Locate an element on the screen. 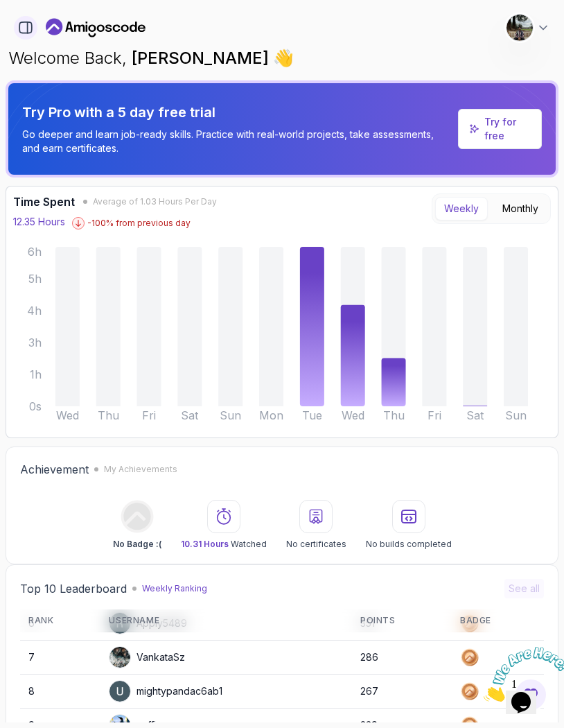 The width and height of the screenshot is (564, 728). p: Welcome Back, is located at coordinates (282, 59).